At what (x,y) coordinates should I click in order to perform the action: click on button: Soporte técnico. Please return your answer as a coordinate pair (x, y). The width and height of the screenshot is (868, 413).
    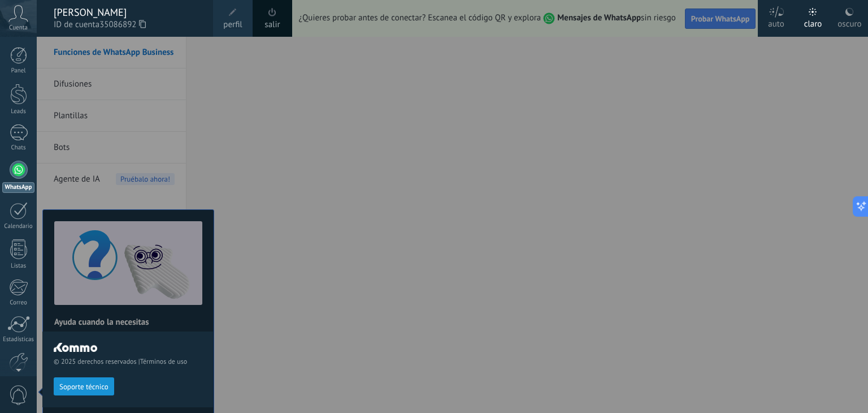
    Looking at the image, I should click on (83, 386).